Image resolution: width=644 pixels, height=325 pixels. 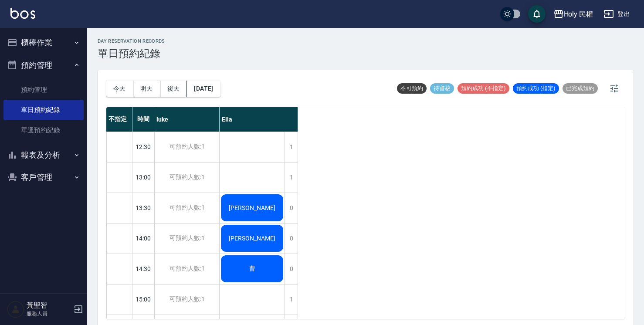 What do you see at coordinates (187, 120) in the screenshot?
I see `div: luke` at bounding box center [187, 120].